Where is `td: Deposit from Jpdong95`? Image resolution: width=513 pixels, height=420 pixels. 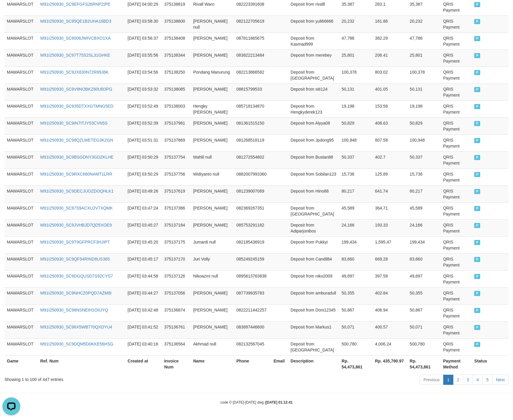
td: Deposit from Jpdong95 is located at coordinates (314, 143).